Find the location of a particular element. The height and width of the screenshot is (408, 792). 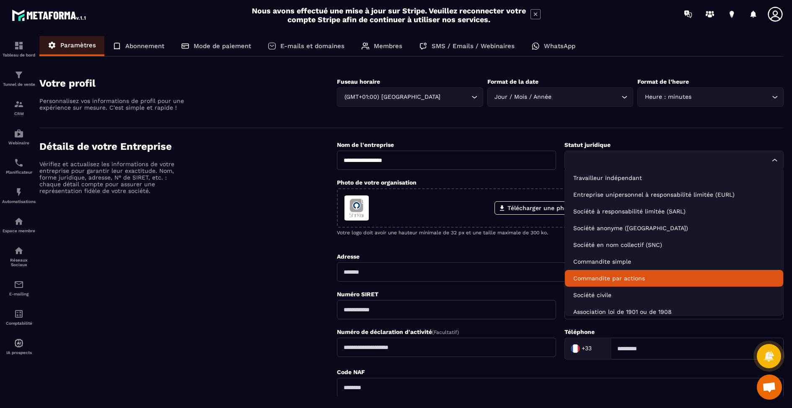

a: formationformationTableau de bord is located at coordinates (19, 49).